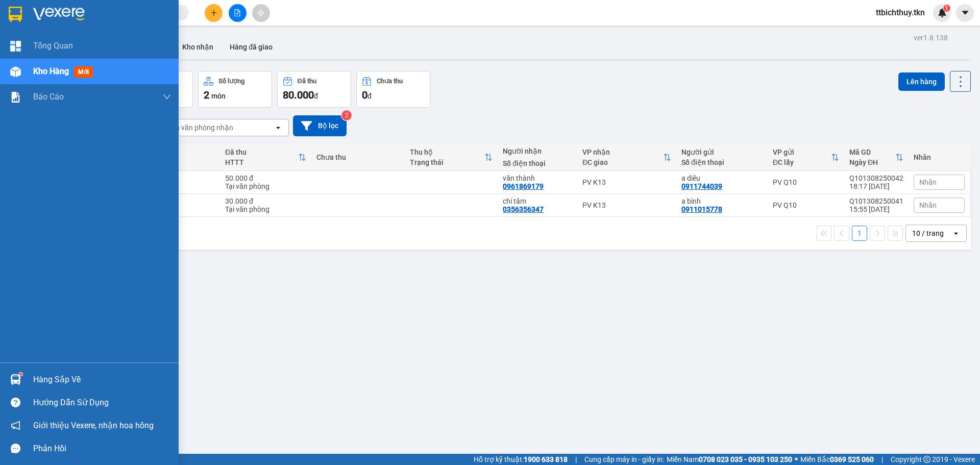 Image resolution: width=980 pixels, height=465 pixels. What do you see at coordinates (537, 201) in the screenshot?
I see `div: chí tâm` at bounding box center [537, 201].